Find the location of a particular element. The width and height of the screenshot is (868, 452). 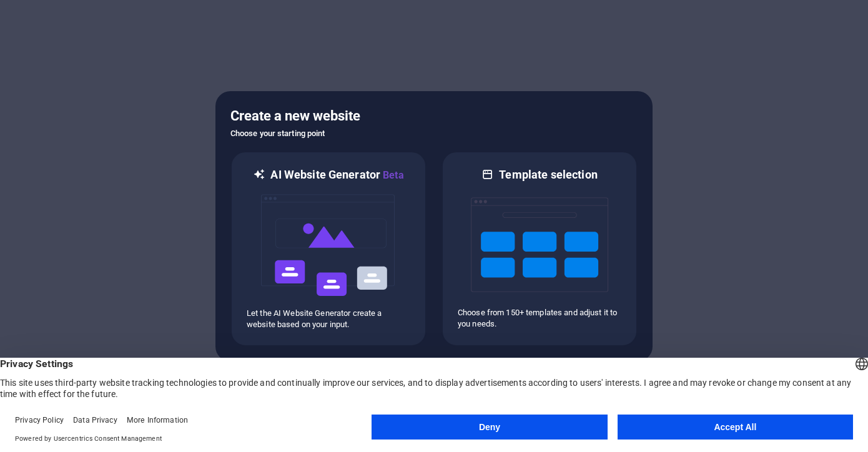

h6: AI Website Generator is located at coordinates (337, 175).